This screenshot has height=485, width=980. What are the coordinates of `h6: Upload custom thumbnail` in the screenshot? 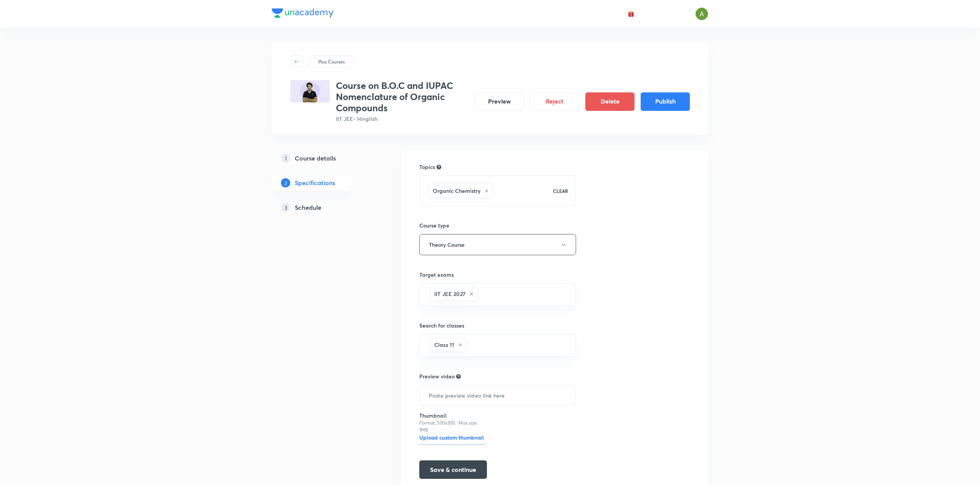 It's located at (452, 439).